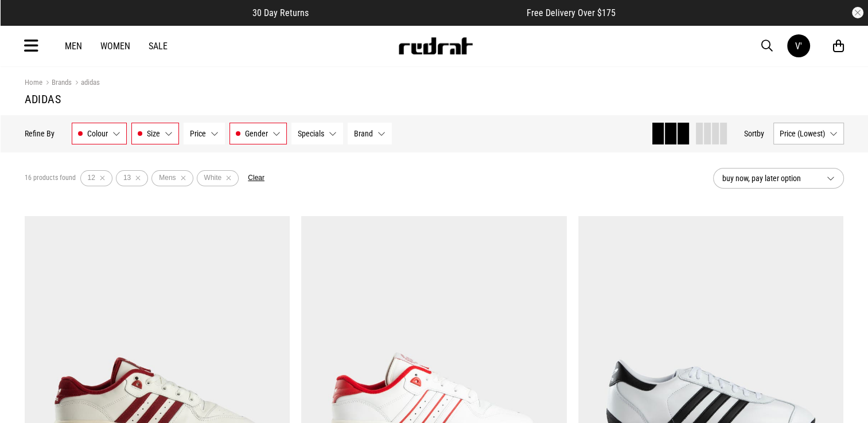 The image size is (868, 423). I want to click on a: Men, so click(74, 46).